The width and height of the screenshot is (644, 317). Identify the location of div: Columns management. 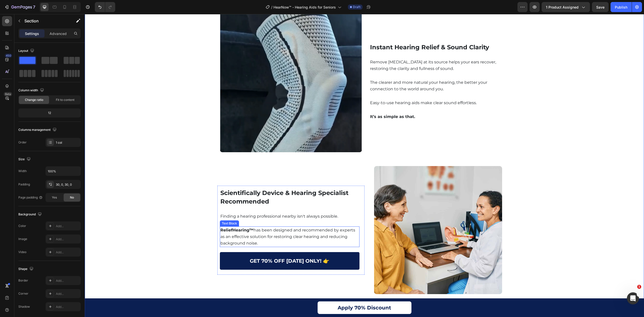
(38, 130).